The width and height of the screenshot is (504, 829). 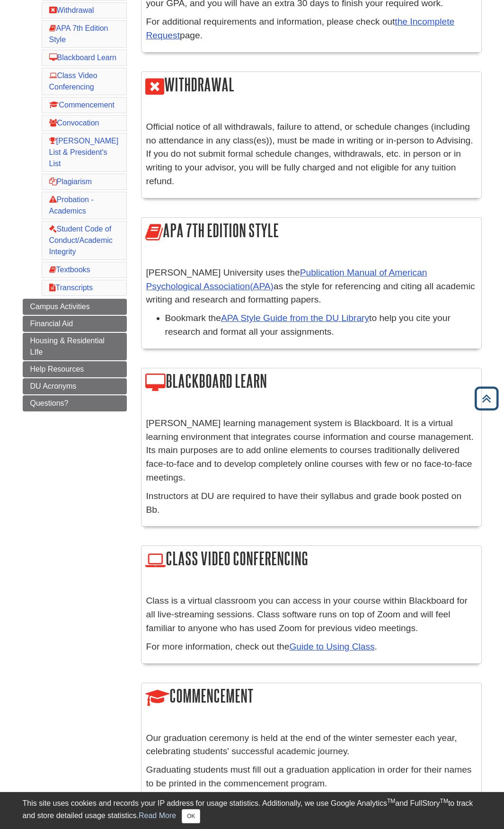 I want to click on a: Student Code of Conduct/Academic Integrity, so click(x=81, y=240).